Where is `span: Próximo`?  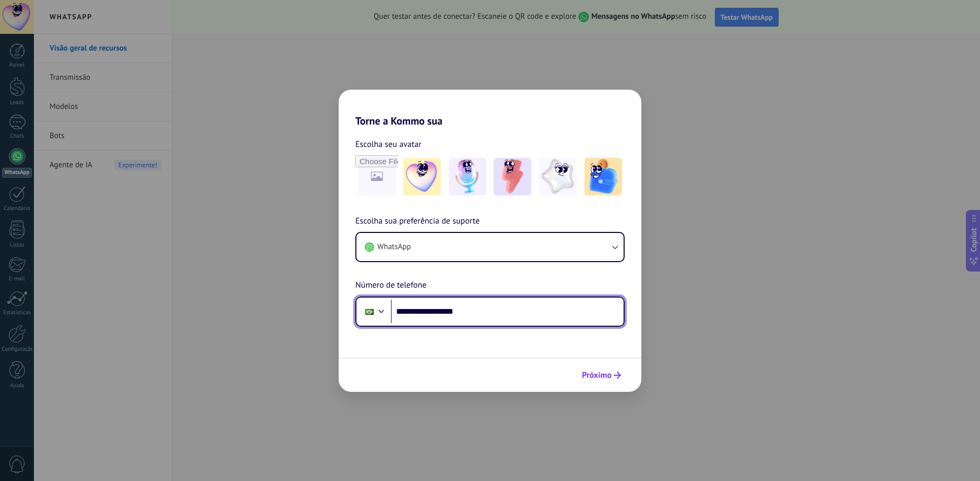 span: Próximo is located at coordinates (596, 376).